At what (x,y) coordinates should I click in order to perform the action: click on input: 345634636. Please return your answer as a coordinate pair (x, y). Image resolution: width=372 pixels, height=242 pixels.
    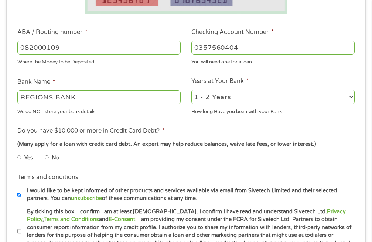
    Looking at the image, I should click on (273, 48).